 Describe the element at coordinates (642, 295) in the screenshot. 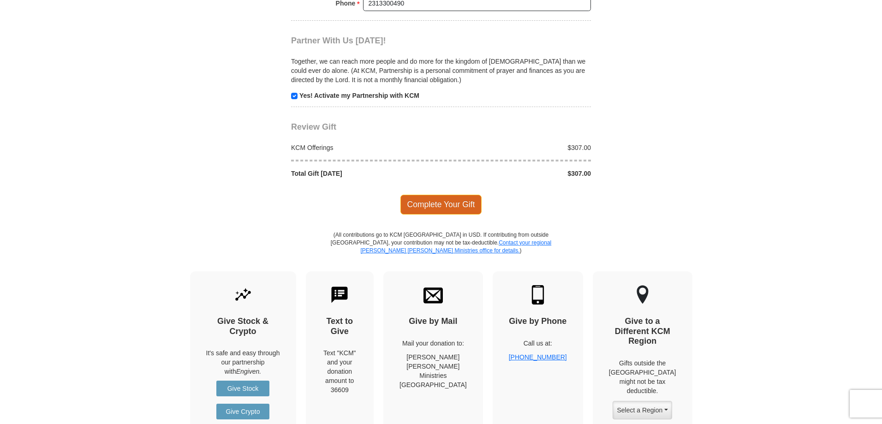

I see `img: other-region` at that location.